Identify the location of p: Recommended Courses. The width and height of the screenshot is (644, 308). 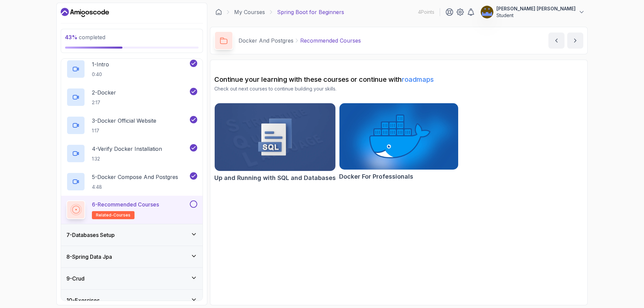
(331, 40).